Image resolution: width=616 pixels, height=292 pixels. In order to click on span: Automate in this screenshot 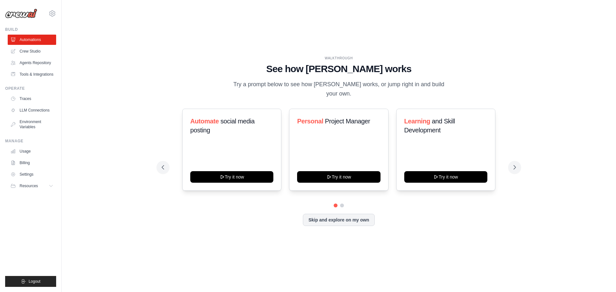, I will do `click(204, 121)`.